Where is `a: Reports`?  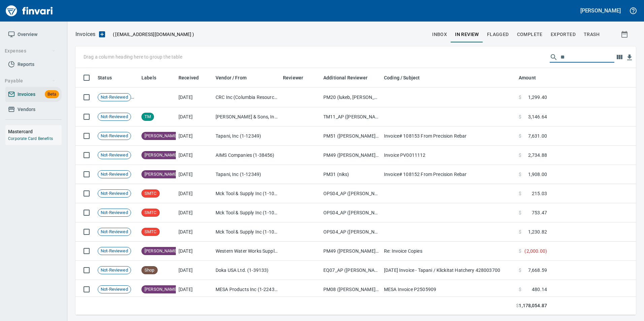
a: Reports is located at coordinates (33, 64).